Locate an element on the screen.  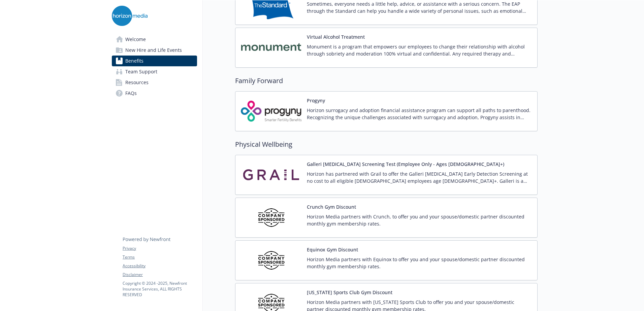
span: Welcome is located at coordinates (135, 39).